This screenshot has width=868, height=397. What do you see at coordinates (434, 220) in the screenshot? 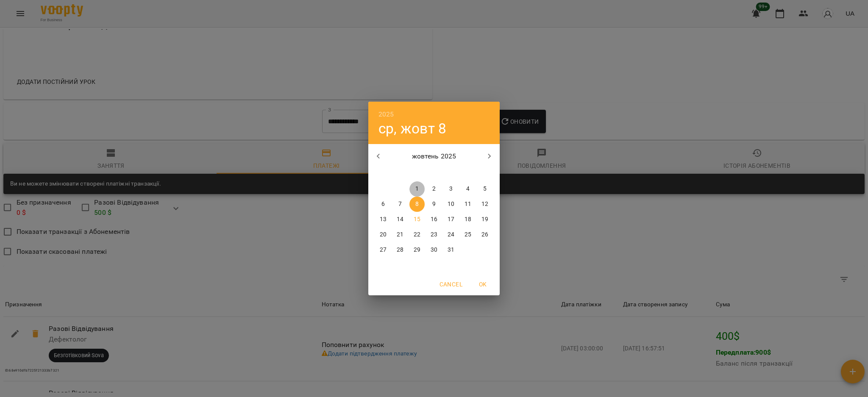
I see `p: 16` at bounding box center [434, 220].